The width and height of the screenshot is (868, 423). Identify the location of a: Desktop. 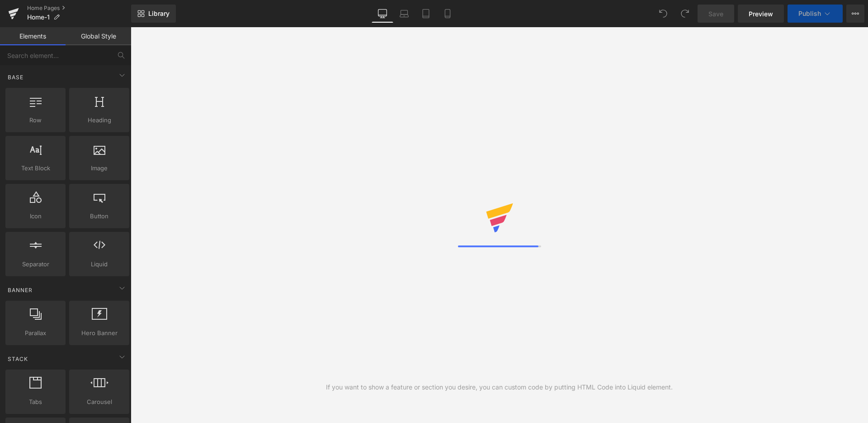
(383, 14).